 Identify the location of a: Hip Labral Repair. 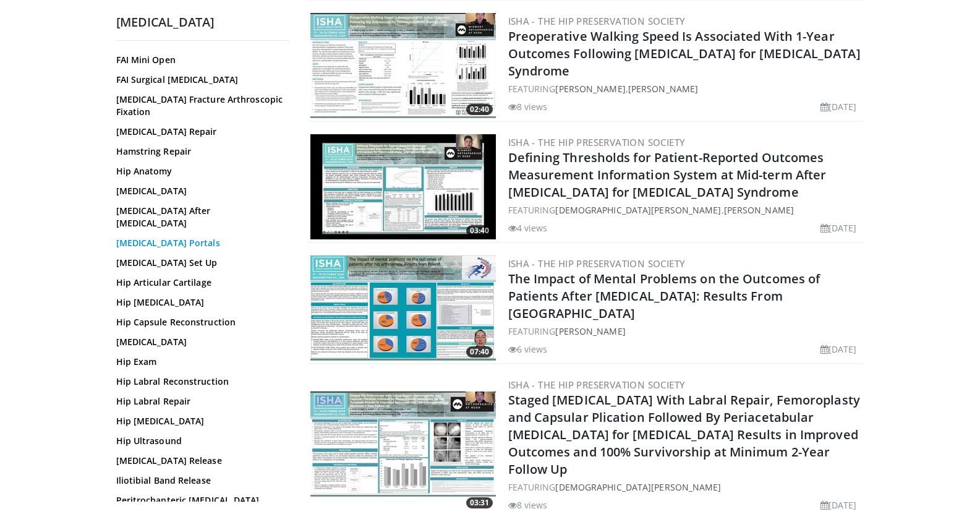
(200, 401).